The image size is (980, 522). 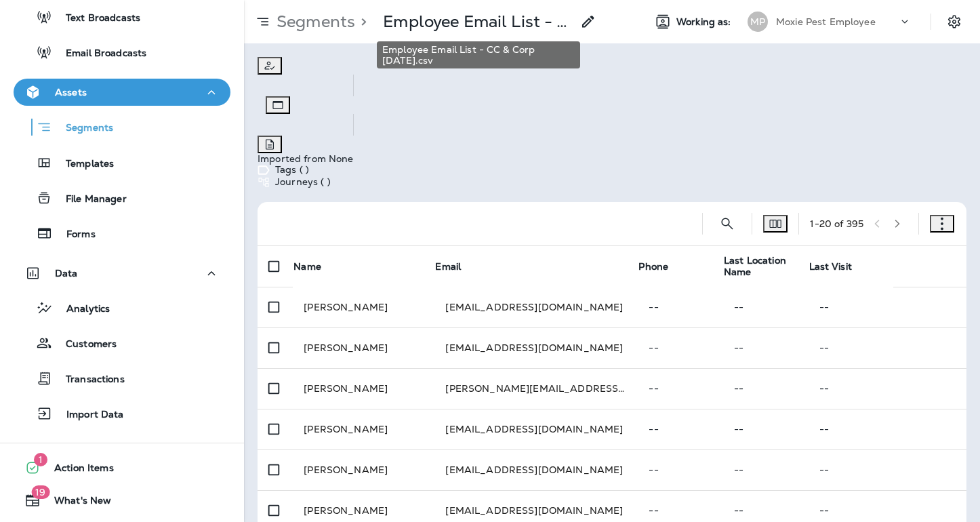 What do you see at coordinates (270, 144) in the screenshot?
I see `button: Description` at bounding box center [270, 144].